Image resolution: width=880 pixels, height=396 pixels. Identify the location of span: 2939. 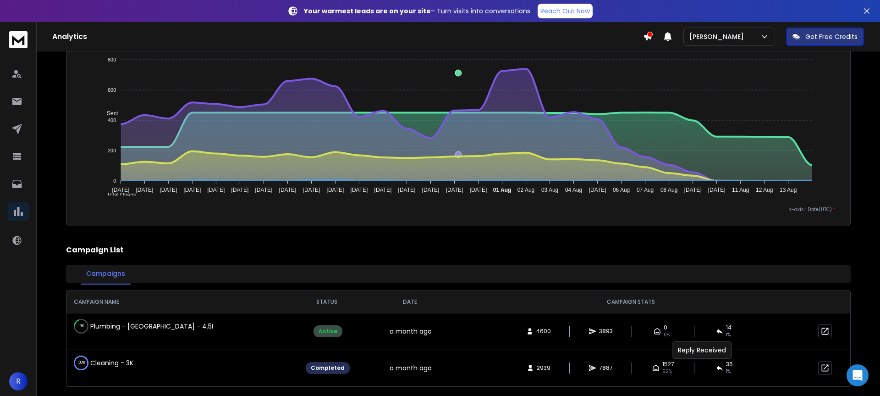
(544, 368).